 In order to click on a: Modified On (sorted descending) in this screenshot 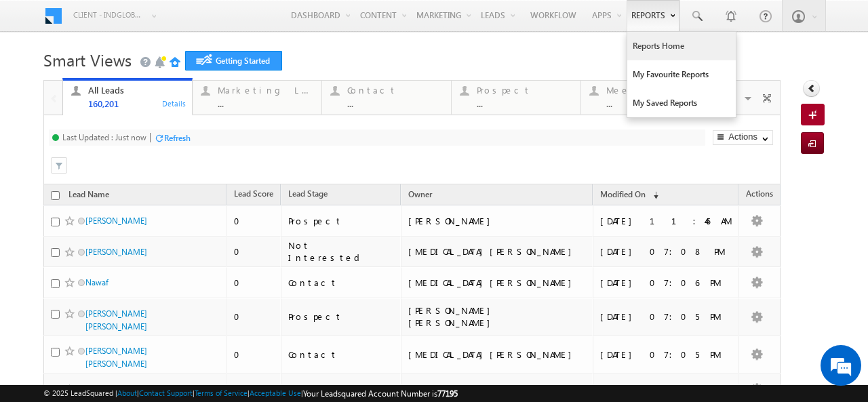, I will do `click(630, 195)`.